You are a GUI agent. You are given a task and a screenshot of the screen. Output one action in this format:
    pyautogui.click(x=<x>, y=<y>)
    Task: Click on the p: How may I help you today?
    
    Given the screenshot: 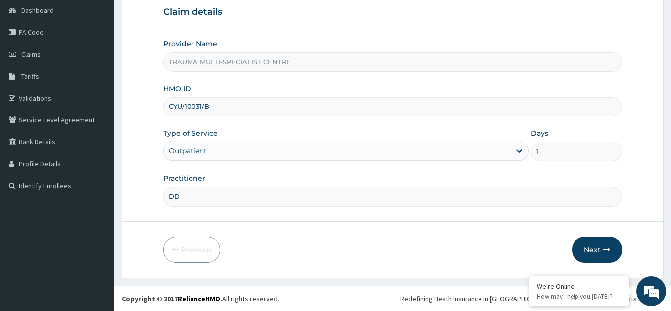 What is the action you would take?
    pyautogui.click(x=579, y=296)
    